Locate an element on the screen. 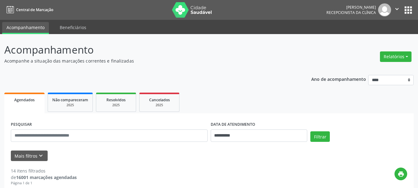 The image size is (418, 188). span: Não compareceram is located at coordinates (70, 100).